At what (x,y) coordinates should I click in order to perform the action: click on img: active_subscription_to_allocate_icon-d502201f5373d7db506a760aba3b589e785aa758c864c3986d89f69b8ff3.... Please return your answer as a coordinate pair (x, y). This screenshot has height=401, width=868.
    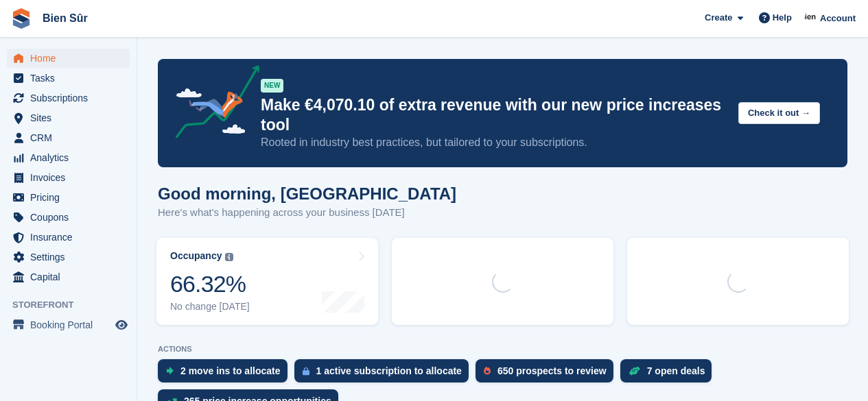
    Looking at the image, I should click on (306, 371).